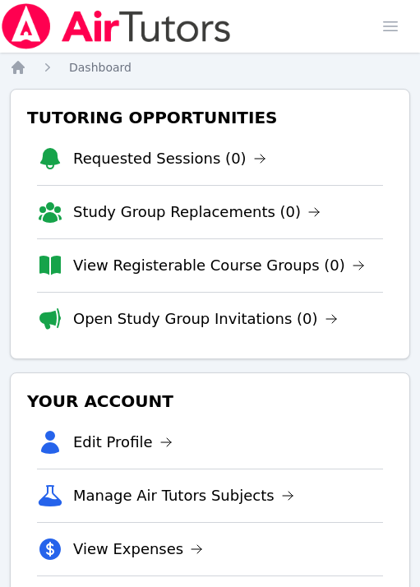 Image resolution: width=420 pixels, height=587 pixels. I want to click on a: Manage Air Tutors Subjects, so click(183, 495).